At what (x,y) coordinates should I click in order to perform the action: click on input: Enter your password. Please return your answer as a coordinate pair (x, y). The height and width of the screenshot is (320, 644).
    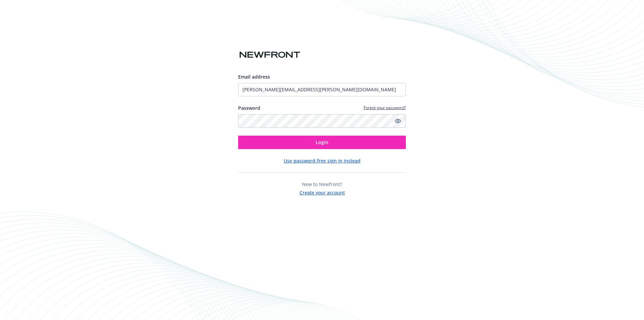
    Looking at the image, I should click on (322, 121).